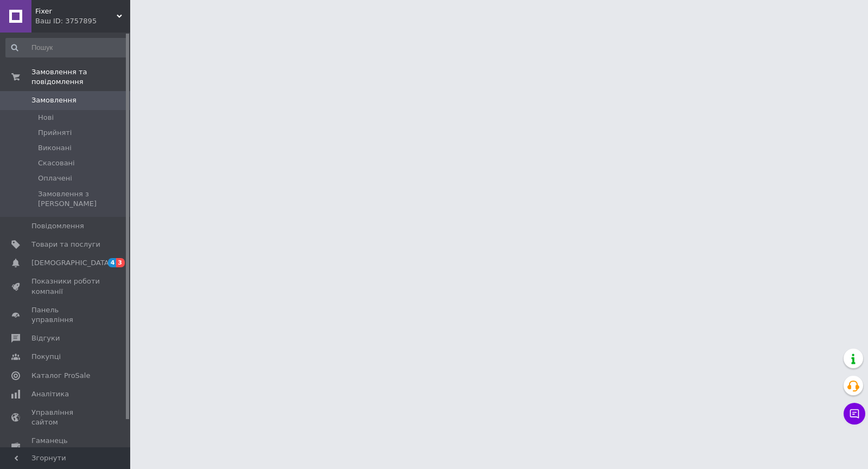 The height and width of the screenshot is (469, 868). Describe the element at coordinates (67, 48) in the screenshot. I see `input: Пошук` at that location.